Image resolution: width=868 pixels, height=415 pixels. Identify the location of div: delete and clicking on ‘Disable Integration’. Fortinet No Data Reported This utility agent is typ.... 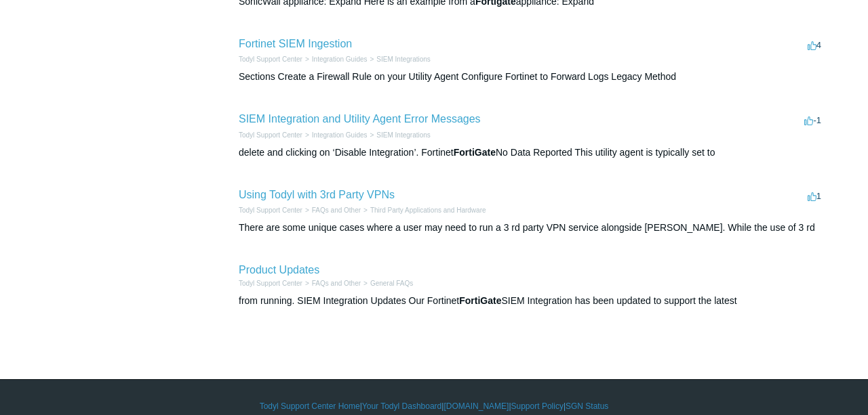
(532, 152).